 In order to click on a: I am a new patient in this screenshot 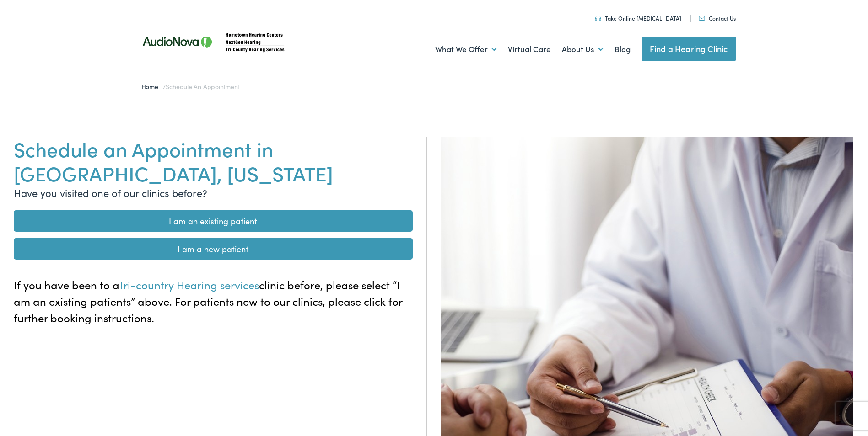, I will do `click(213, 249)`.